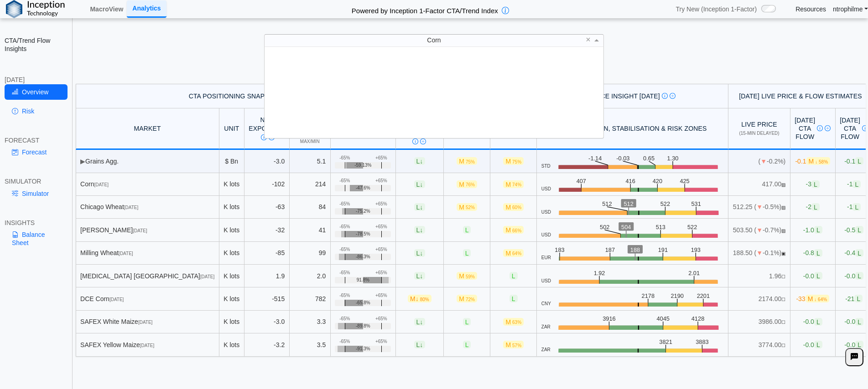 Image resolution: width=868 pixels, height=389 pixels. What do you see at coordinates (267, 230) in the screenshot?
I see `td: -32` at bounding box center [267, 230].